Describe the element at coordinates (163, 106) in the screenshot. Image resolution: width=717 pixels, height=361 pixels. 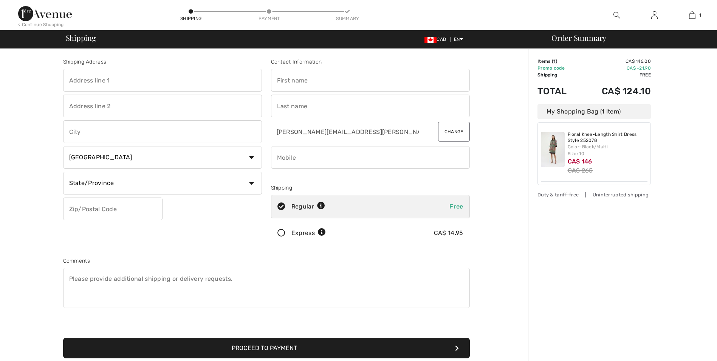
I see `input: Address line 2` at that location.